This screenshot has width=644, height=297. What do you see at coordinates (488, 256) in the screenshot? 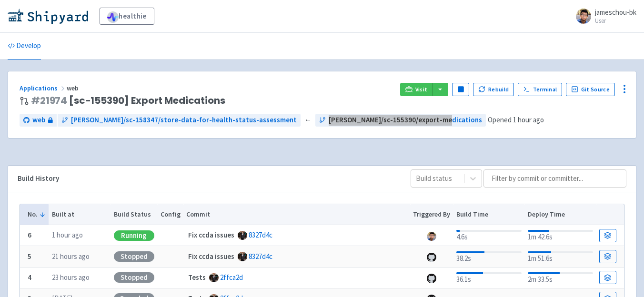
I see `div: 38.2s` at bounding box center [488, 256].